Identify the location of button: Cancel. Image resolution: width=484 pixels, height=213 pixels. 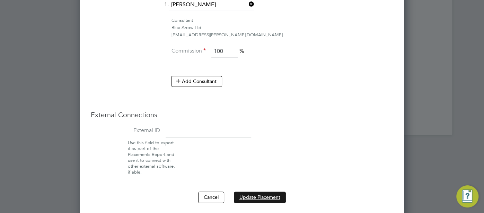
(211, 197).